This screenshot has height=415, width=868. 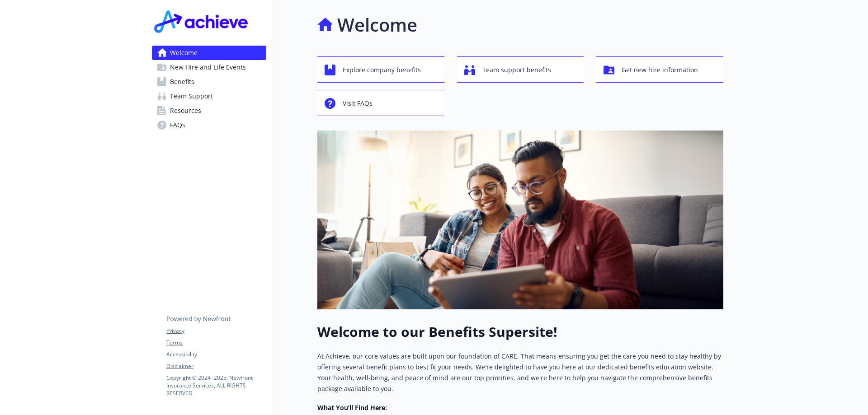 What do you see at coordinates (209, 110) in the screenshot?
I see `a: Resources` at bounding box center [209, 110].